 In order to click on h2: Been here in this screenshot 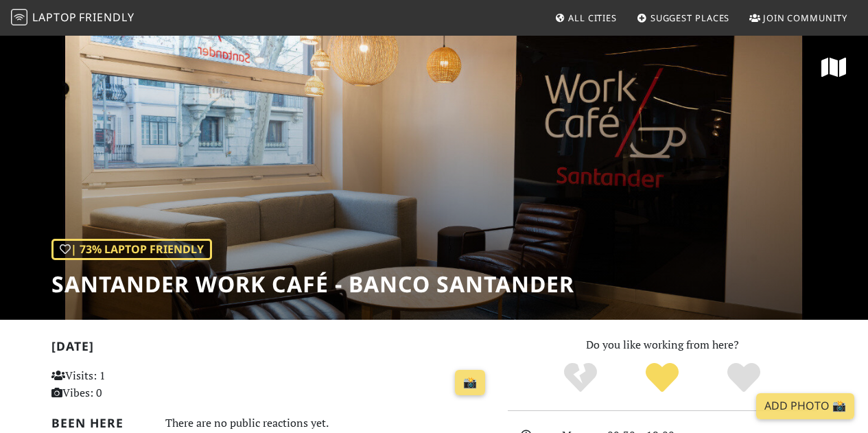, I will do `click(100, 422)`.